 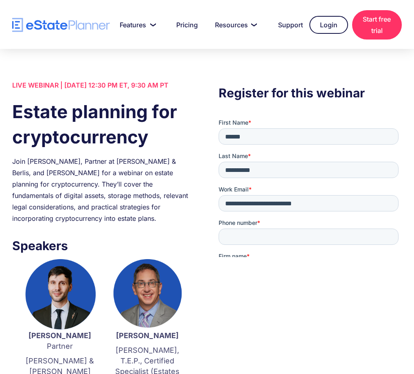 I want to click on h3: Register for this webinar, so click(x=310, y=93).